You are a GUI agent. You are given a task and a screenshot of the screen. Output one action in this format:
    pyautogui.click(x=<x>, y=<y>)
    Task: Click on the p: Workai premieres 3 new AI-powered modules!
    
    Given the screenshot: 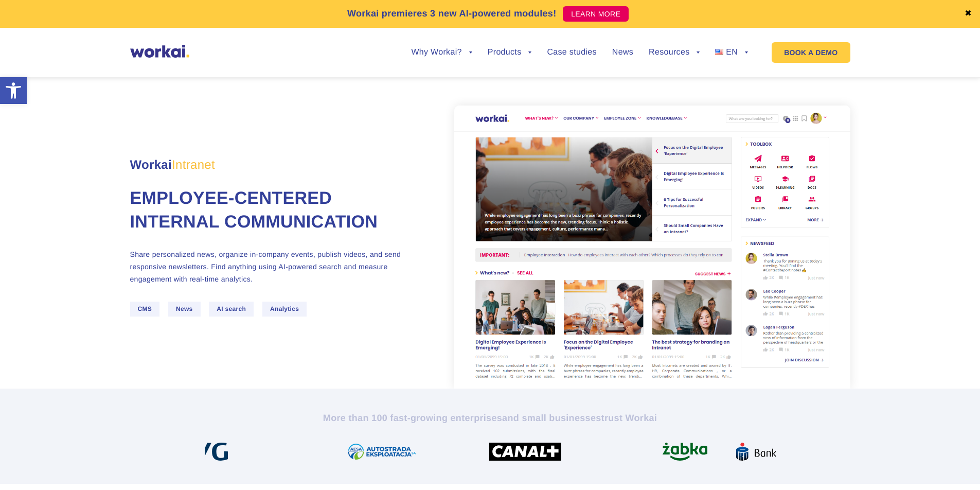 What is the action you would take?
    pyautogui.click(x=452, y=13)
    